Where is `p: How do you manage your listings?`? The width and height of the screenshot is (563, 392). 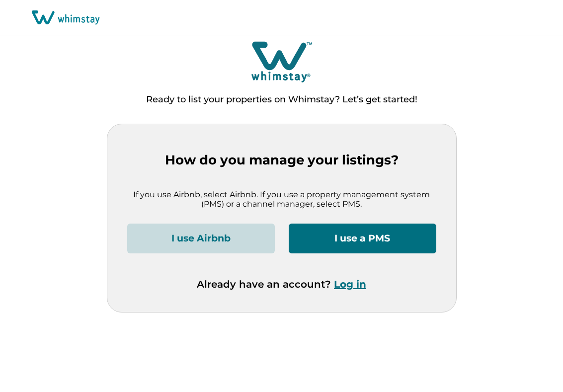 p: How do you manage your listings? is located at coordinates (282, 160).